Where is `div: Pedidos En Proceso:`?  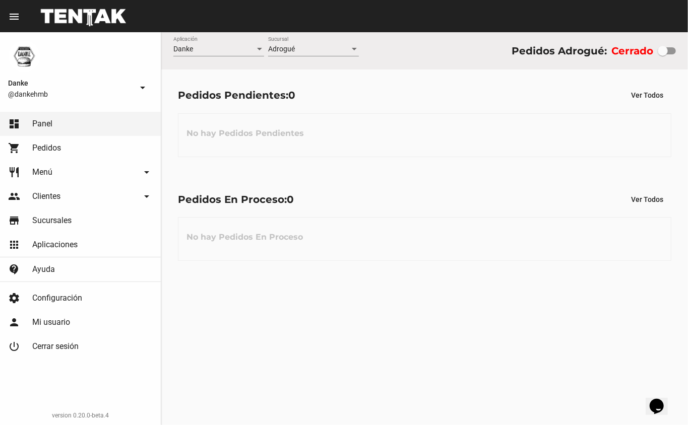
div: Pedidos En Proceso: is located at coordinates (236, 200).